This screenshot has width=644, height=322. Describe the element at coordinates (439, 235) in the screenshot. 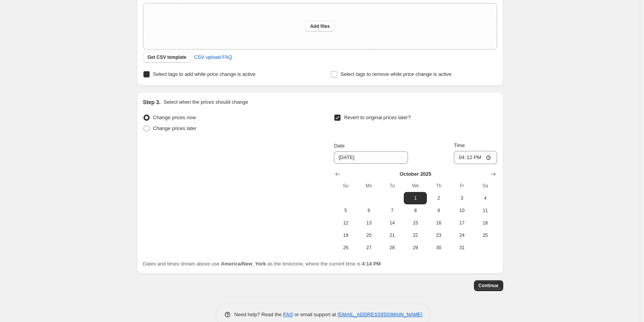

I see `button: Thursday October 23 2025` at that location.